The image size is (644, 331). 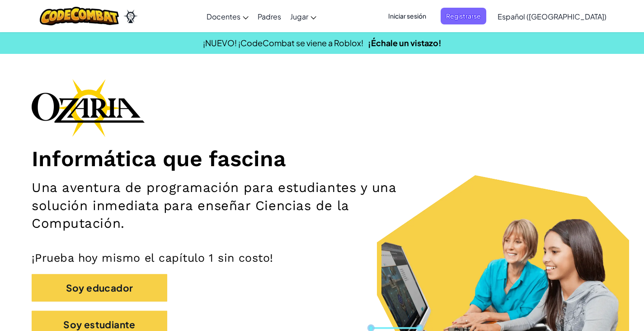 I want to click on img: Ozaria, so click(x=131, y=16).